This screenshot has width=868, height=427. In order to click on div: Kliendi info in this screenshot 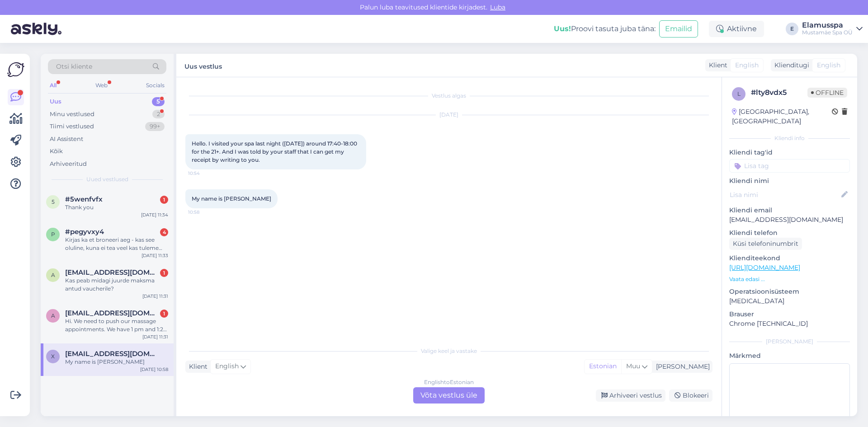, I will do `click(789, 138)`.